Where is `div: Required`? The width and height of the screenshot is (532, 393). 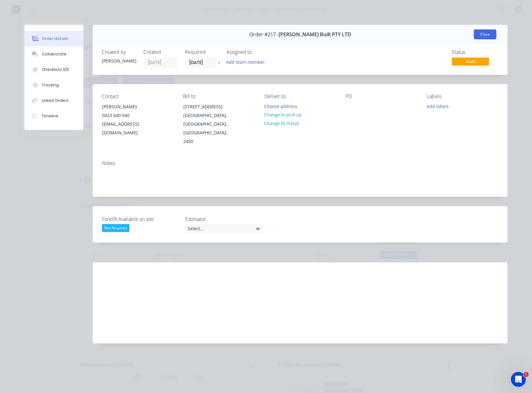
div: Required is located at coordinates (202, 52).